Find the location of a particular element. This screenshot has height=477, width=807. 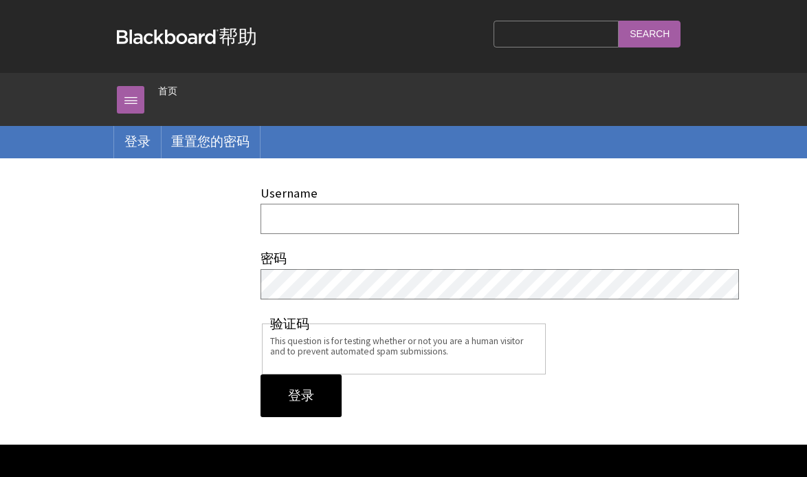

a: 首页 is located at coordinates (168, 91).